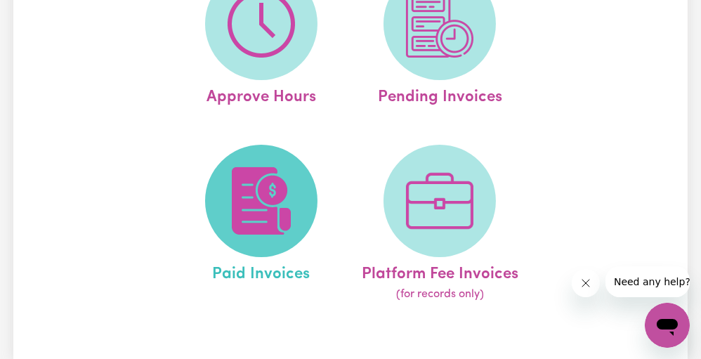 Image resolution: width=701 pixels, height=359 pixels. I want to click on span: Approve Hours, so click(261, 95).